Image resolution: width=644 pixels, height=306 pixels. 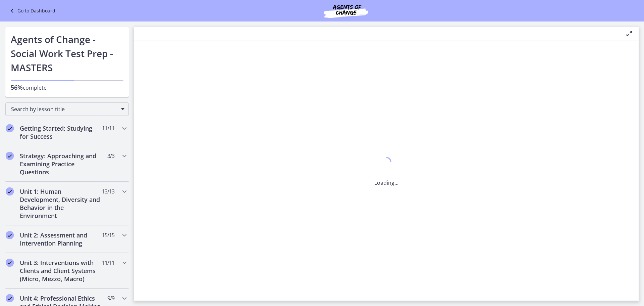 I want to click on h1: Agents of Change - Social Work Test Prep - MASTERS, so click(x=67, y=54).